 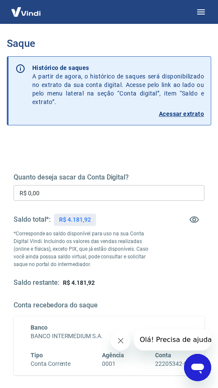 What do you see at coordinates (26, 12) in the screenshot?
I see `img: Vindi` at bounding box center [26, 12].